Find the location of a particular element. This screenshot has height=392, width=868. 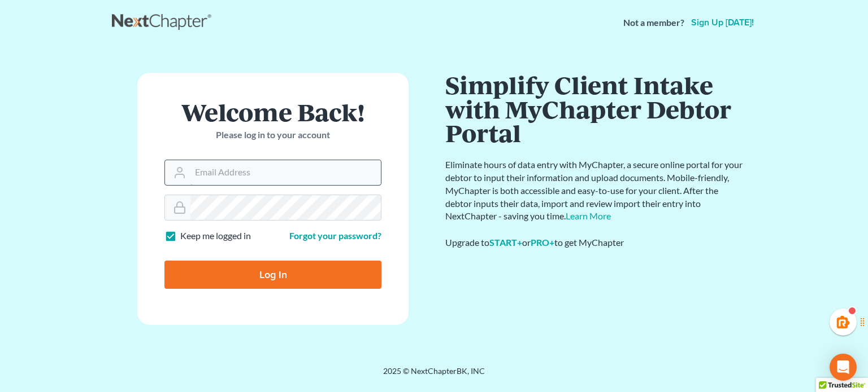

h1: Simplify Client Intake with MyChapter Debtor Portal is located at coordinates (595, 109).